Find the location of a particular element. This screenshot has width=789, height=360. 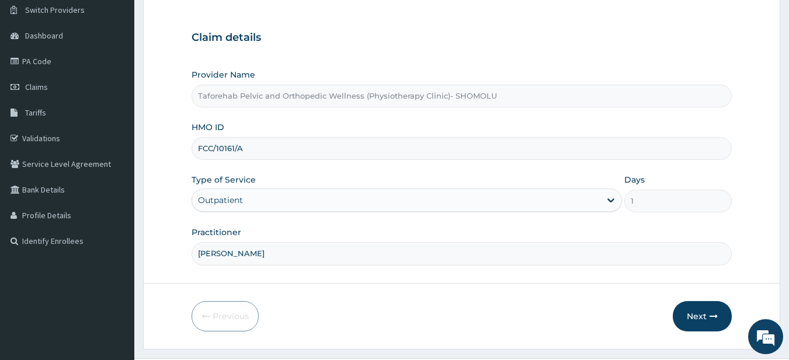

span: Claims is located at coordinates (36, 87).